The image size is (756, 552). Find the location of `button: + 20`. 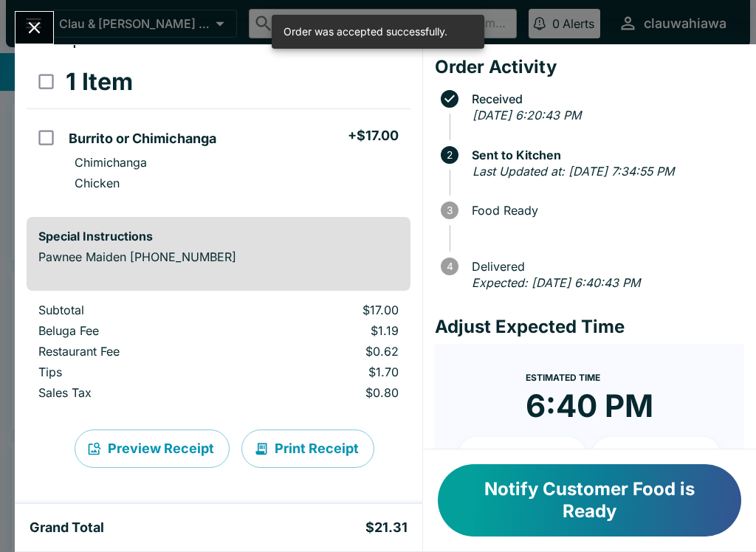

button: + 20 is located at coordinates (656, 455).